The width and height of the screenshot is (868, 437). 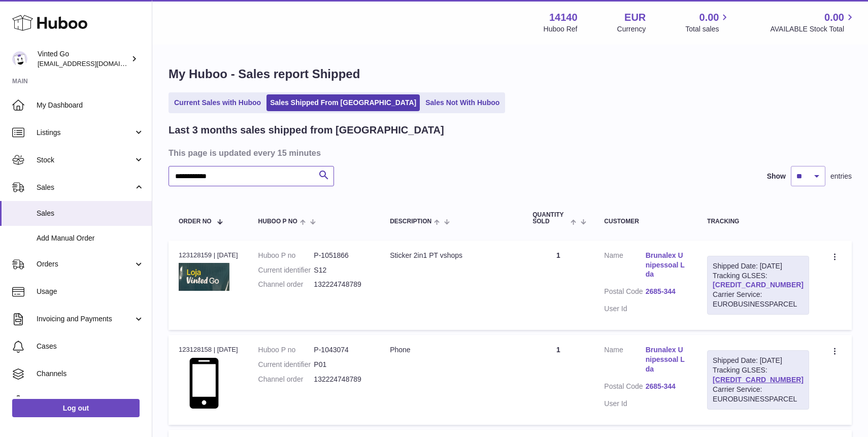 What do you see at coordinates (708, 22) in the screenshot?
I see `a: 0.00 Total sales` at bounding box center [708, 22].